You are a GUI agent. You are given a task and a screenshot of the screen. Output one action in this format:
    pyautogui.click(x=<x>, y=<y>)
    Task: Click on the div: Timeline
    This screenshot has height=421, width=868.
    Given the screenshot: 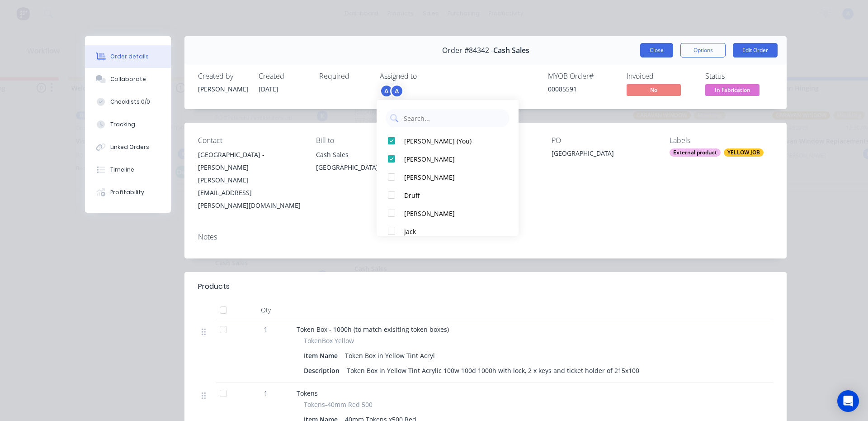 What is the action you would take?
    pyautogui.click(x=122, y=170)
    